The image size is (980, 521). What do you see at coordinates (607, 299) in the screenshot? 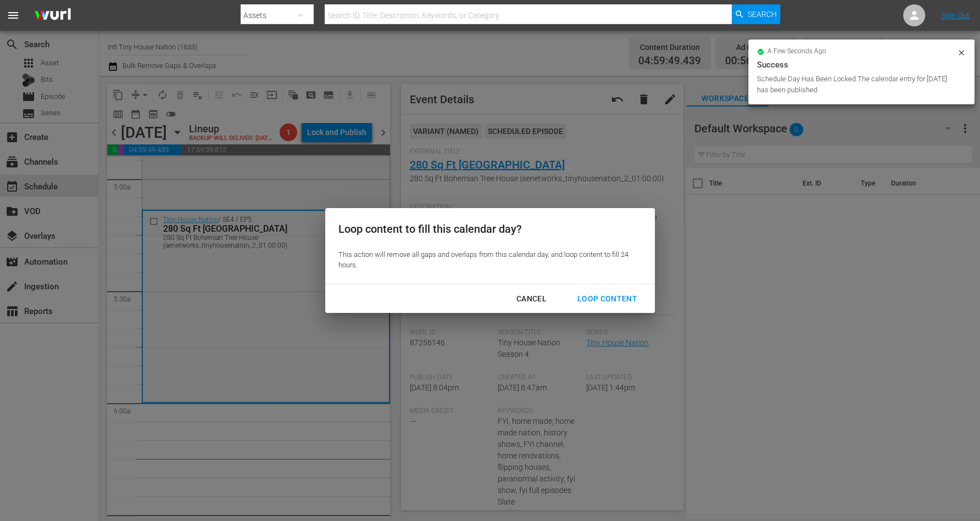
I see `div: Loop Content` at bounding box center [607, 299].